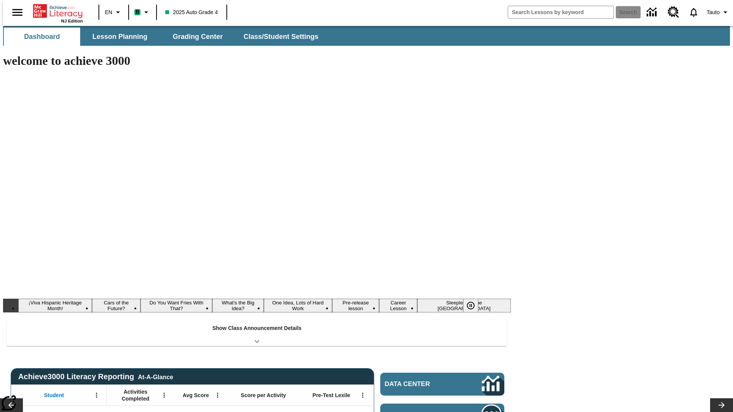 This screenshot has width=733, height=412. Describe the element at coordinates (721, 405) in the screenshot. I see `button: Lesson carousel, Next` at that location.